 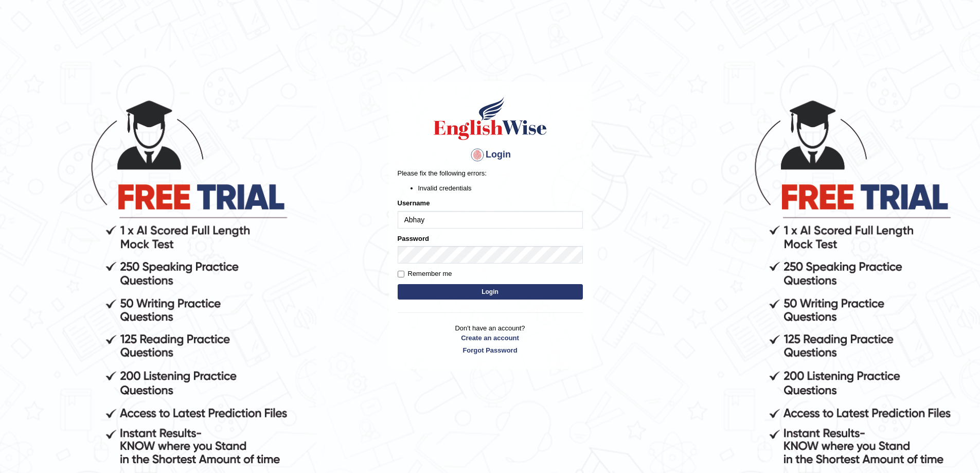 What do you see at coordinates (491, 154) in the screenshot?
I see `h4: Login` at bounding box center [491, 154].